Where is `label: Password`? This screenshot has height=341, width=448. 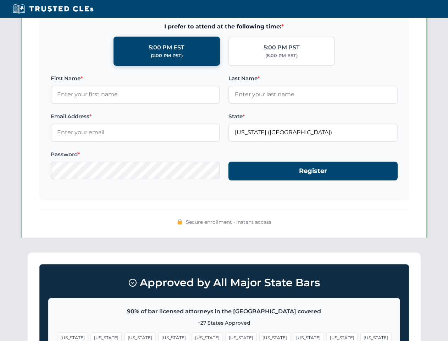 label: Password is located at coordinates (135, 154).